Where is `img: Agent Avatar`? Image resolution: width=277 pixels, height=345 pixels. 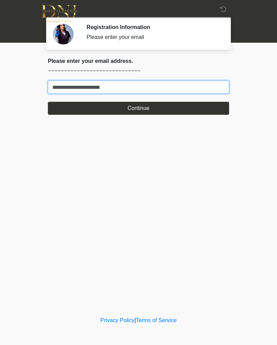 img: Agent Avatar is located at coordinates (63, 34).